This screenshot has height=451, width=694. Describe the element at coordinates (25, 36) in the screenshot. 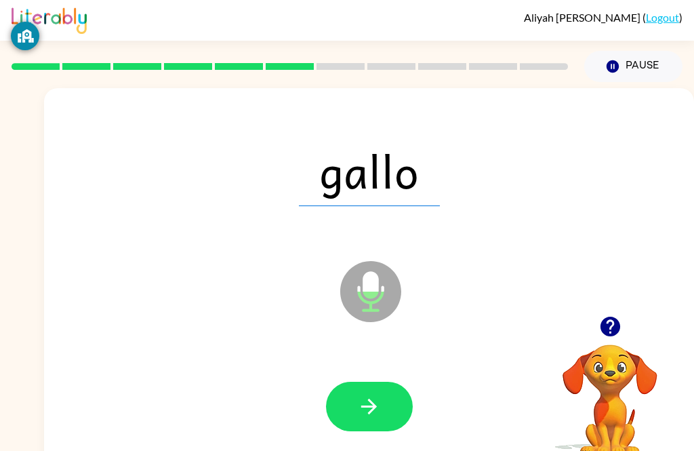

I see `button: GoGuardian Privacy Information` at that location.